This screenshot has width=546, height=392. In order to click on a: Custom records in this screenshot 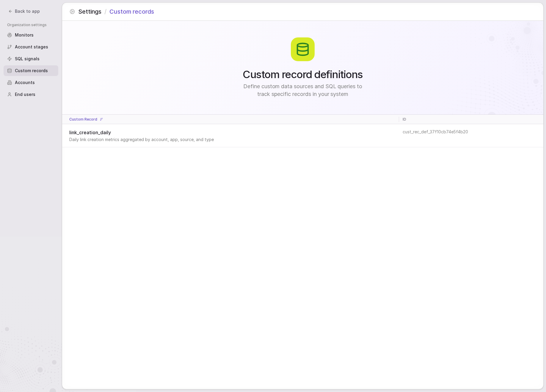, I will do `click(31, 71)`.